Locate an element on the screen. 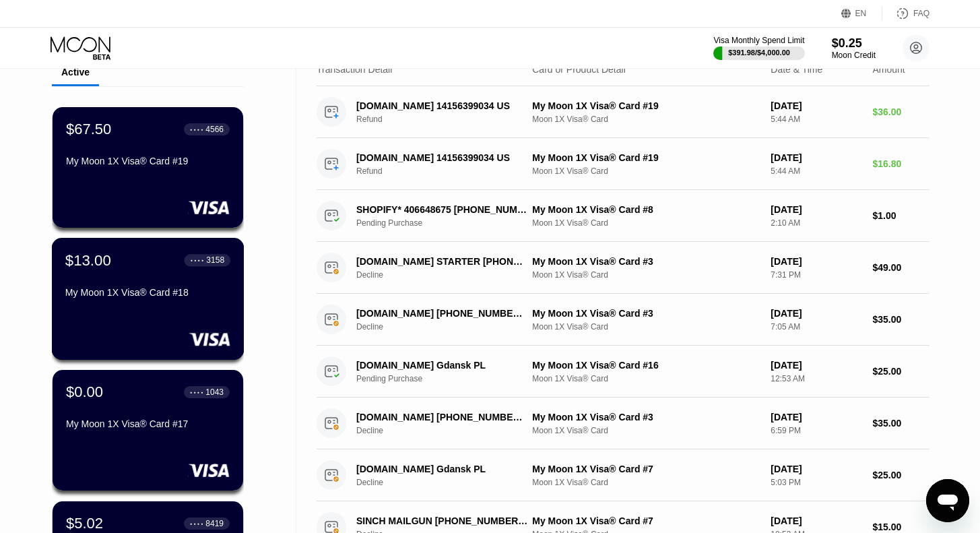  div: $0.00 is located at coordinates (84, 392).